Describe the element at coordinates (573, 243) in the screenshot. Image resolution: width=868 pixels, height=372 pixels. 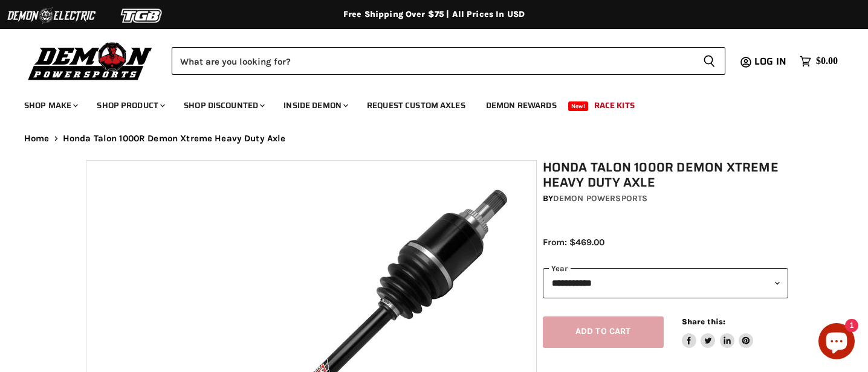
I see `span: From: $469.00` at that location.